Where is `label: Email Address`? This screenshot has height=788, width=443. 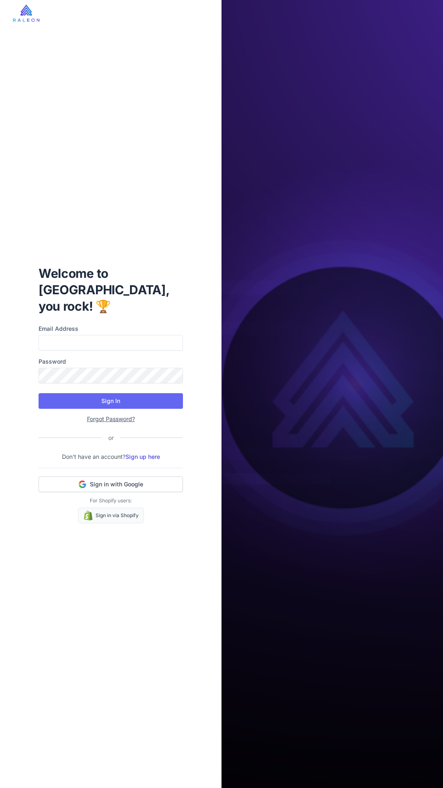
label: Email Address is located at coordinates (111, 329).